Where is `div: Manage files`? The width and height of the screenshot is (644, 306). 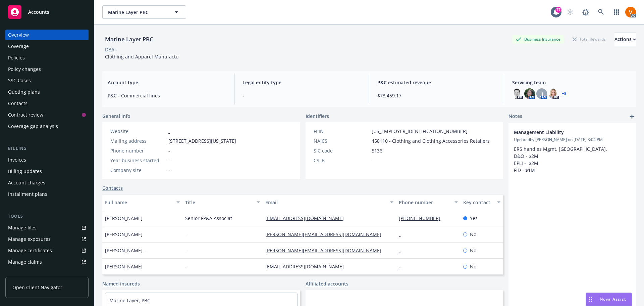
div: Manage files is located at coordinates (22, 228).